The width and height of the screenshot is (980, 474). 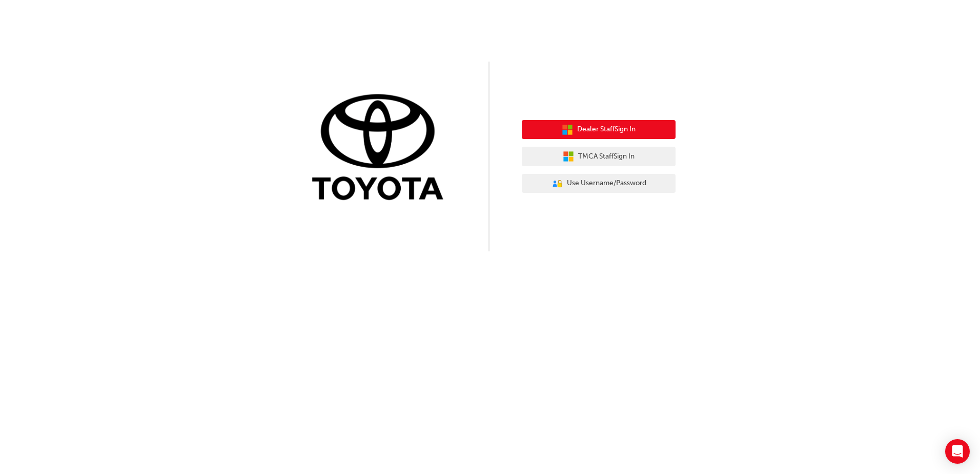 What do you see at coordinates (381, 148) in the screenshot?
I see `img: Trak` at bounding box center [381, 148].